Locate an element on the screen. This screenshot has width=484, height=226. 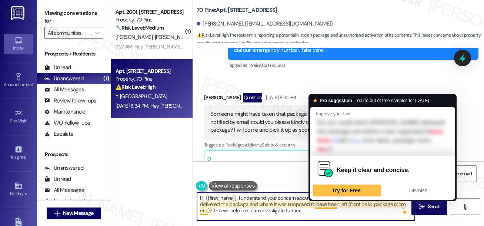
span: Safety & security is located at coordinates (278, 145).